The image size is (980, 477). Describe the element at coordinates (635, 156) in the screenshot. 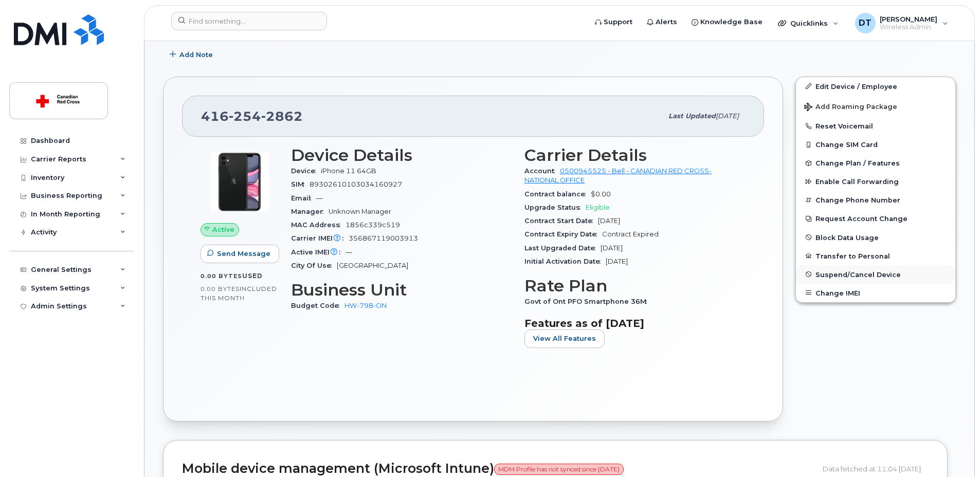

I see `h3: Carrier Details` at that location.